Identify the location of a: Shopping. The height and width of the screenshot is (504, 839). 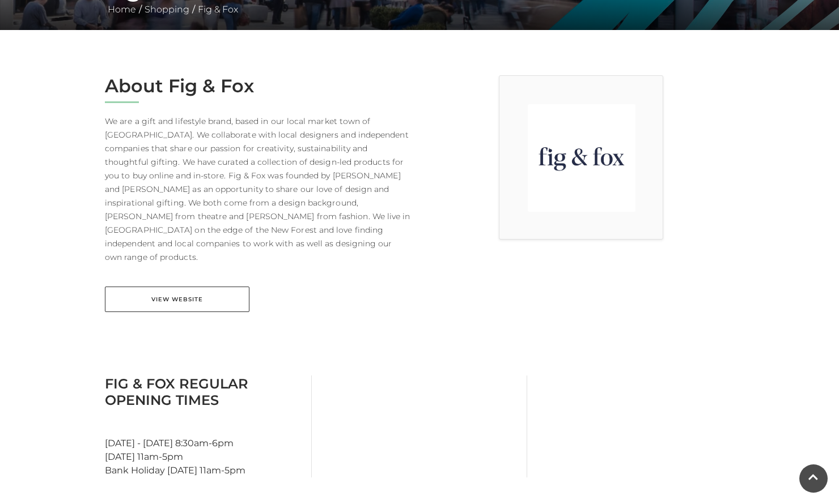
(167, 9).